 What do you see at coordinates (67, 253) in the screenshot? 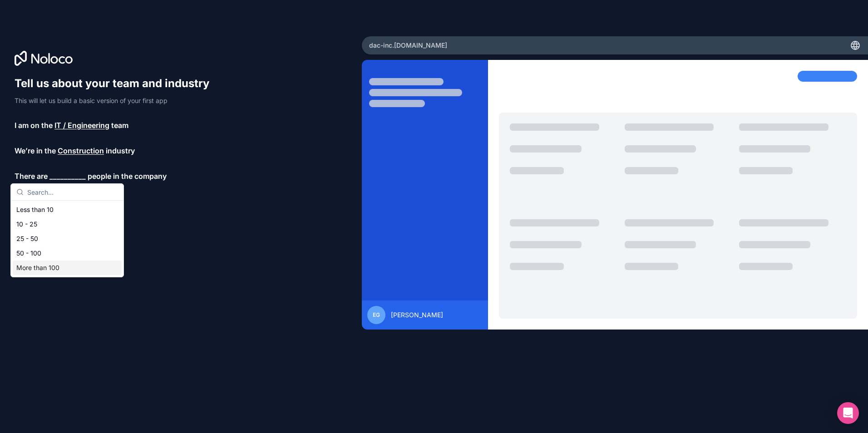
I see `div: 50 - 100` at bounding box center [67, 253].